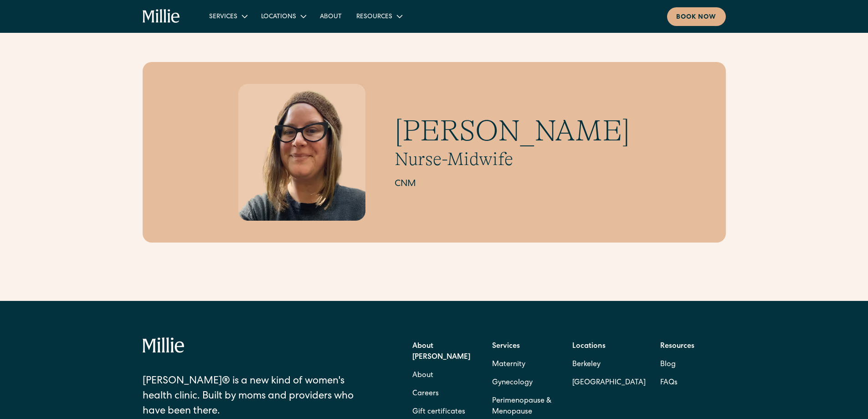  What do you see at coordinates (696, 17) in the screenshot?
I see `a: Book now` at bounding box center [696, 17].